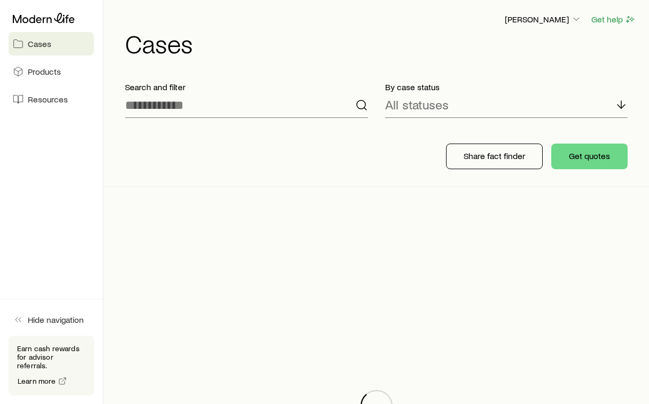  Describe the element at coordinates (51, 99) in the screenshot. I see `a: Resources` at that location.